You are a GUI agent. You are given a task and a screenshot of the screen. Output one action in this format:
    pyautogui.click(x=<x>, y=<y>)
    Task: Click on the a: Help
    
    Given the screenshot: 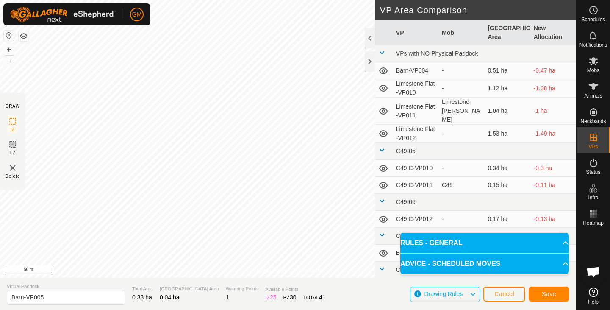 What is the action you would take?
    pyautogui.click(x=593, y=296)
    